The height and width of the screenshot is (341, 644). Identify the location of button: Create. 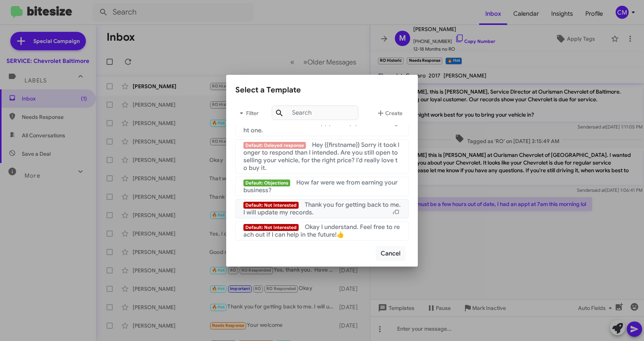
(389, 113).